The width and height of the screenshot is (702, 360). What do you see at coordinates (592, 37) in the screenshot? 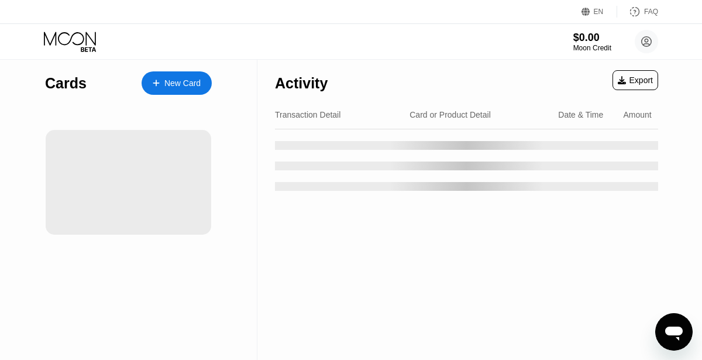
I see `div: $0.00` at bounding box center [592, 37].